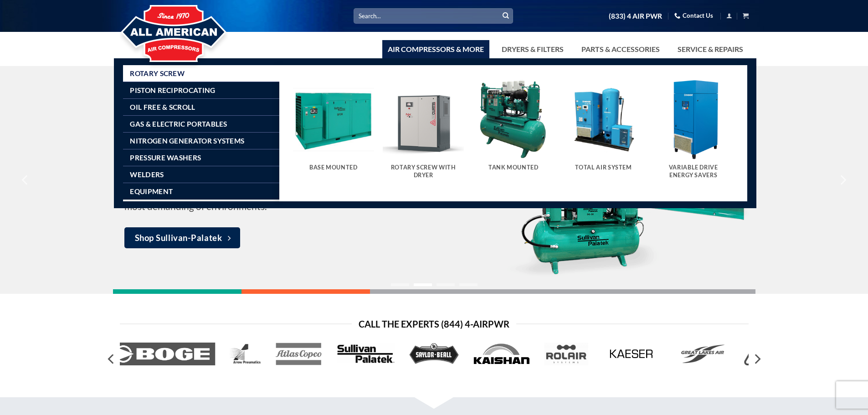  I want to click on span: Nitrogen Generator Systems, so click(187, 141).